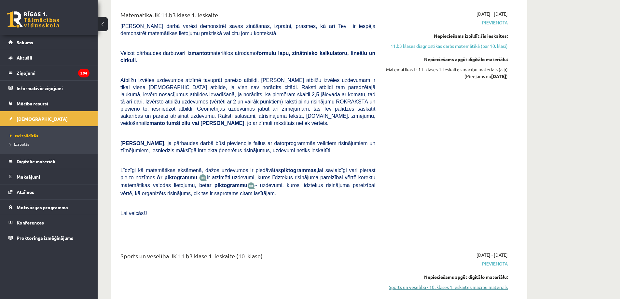  What do you see at coordinates (446, 287) in the screenshot?
I see `a: Sports un veselība - 10. klases 1.ieskaites mācību materiāls` at bounding box center [446, 287].